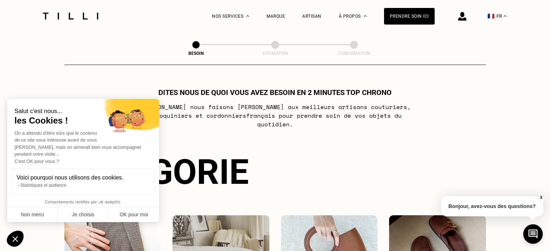  I want to click on button: X, so click(541, 198).